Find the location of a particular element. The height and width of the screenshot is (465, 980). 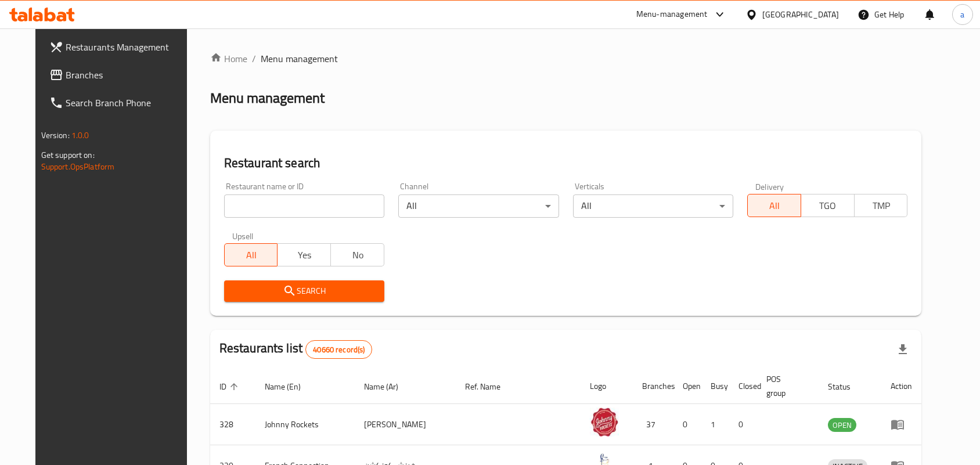

div: Menu is located at coordinates (901, 424).